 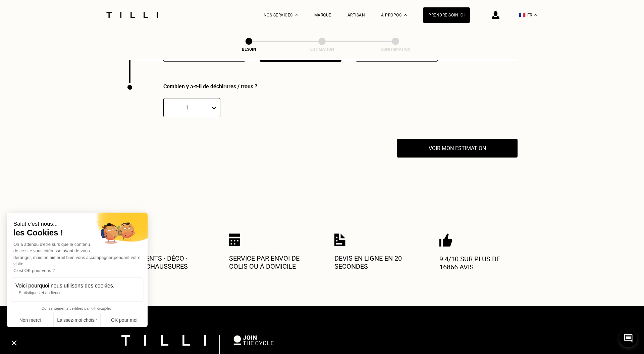 I want to click on div: Combien y a-t-il de déchirures / trous ?, so click(x=294, y=86).